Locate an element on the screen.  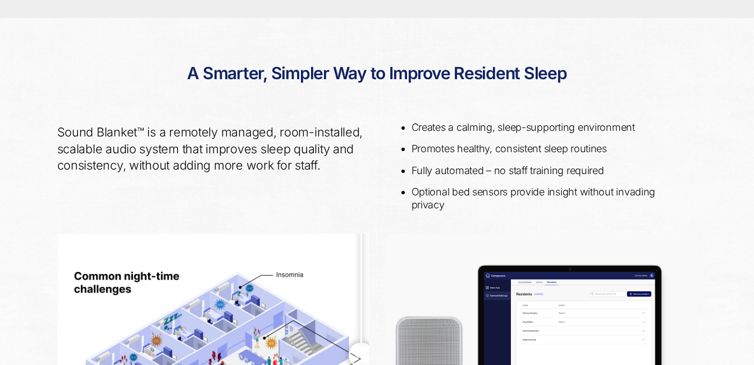
li: Creates a calming, sleep-supporting environment is located at coordinates (549, 127).